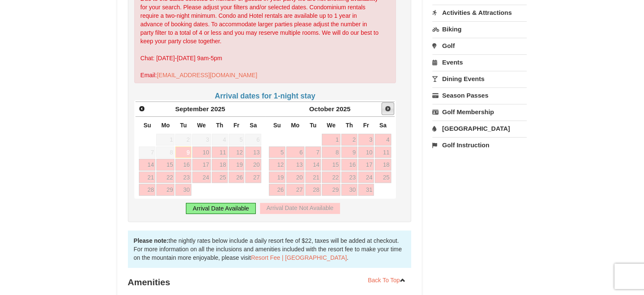 The image size is (644, 295). What do you see at coordinates (277, 152) in the screenshot?
I see `a: 5` at bounding box center [277, 152].